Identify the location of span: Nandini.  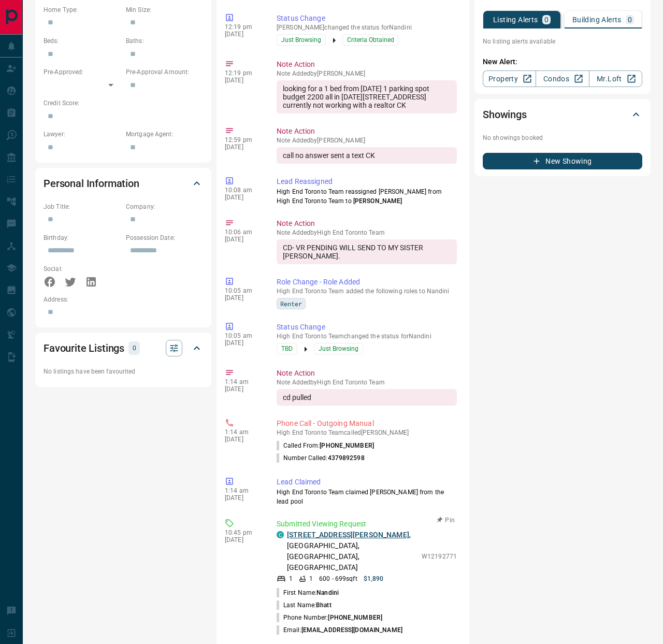
(327, 592).